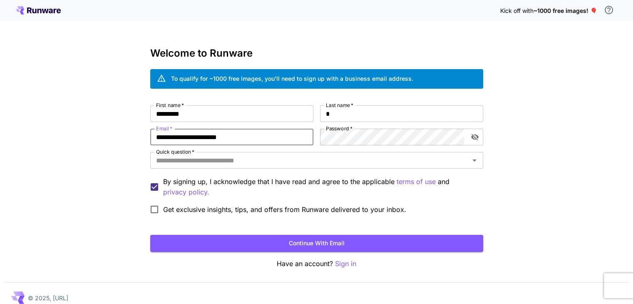 The height and width of the screenshot is (304, 633). Describe the element at coordinates (170, 105) in the screenshot. I see `label: First name` at that location.